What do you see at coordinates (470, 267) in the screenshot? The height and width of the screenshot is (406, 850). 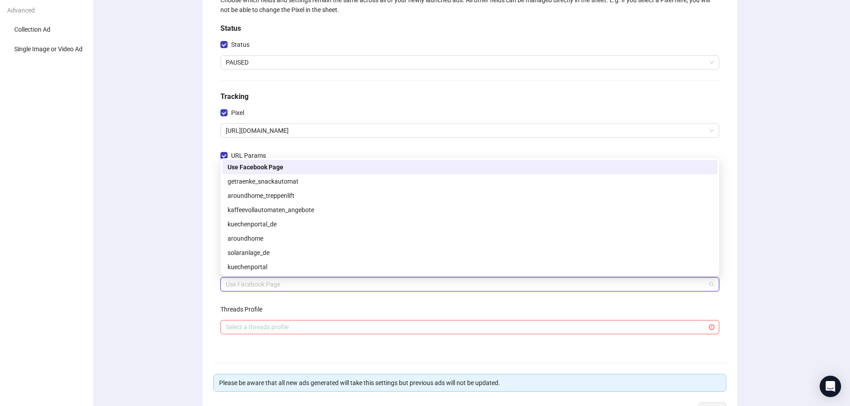 I see `div: kuechenportal` at bounding box center [470, 267].